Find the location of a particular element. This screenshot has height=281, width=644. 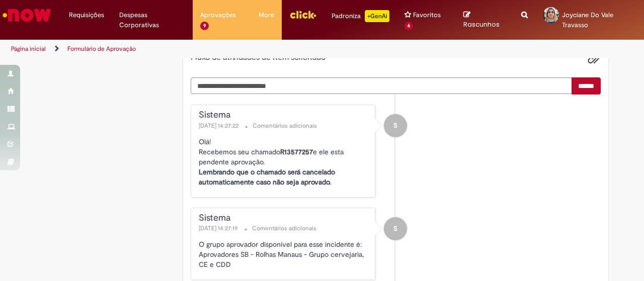

b: Lembrando que o chamado será cancelado automaticamente caso não seja aprovado. is located at coordinates (267, 177).